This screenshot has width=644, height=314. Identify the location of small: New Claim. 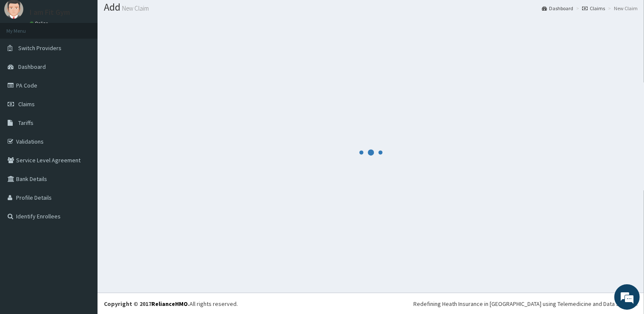
(135, 8).